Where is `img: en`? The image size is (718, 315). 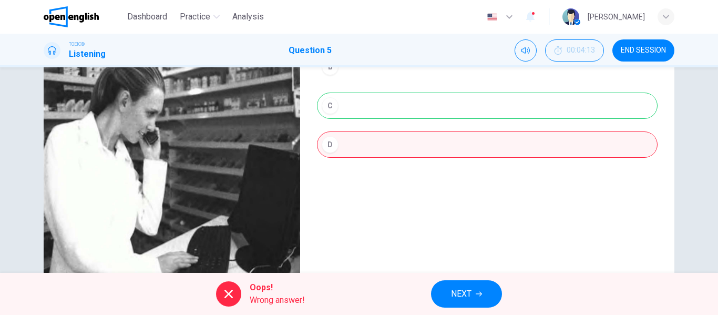
img: en is located at coordinates (492, 17).